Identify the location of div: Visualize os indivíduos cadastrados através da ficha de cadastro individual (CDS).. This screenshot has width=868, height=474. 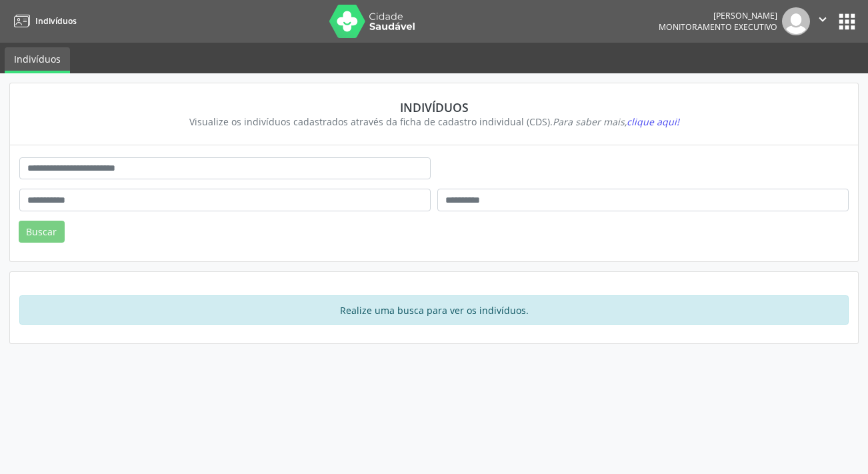
(434, 121).